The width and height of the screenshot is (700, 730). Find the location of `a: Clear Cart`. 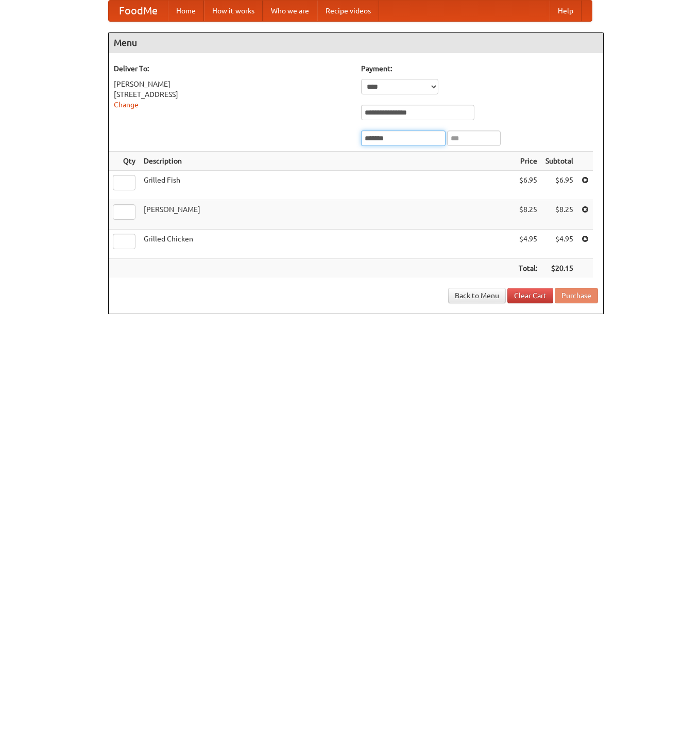

a: Clear Cart is located at coordinates (530, 295).